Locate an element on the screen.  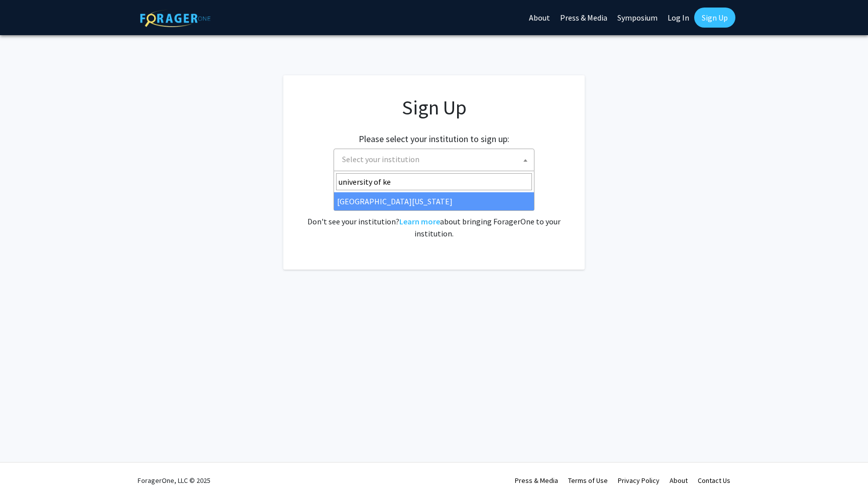
div: ForagerOne, LLC © 2025 is located at coordinates (173, 480).